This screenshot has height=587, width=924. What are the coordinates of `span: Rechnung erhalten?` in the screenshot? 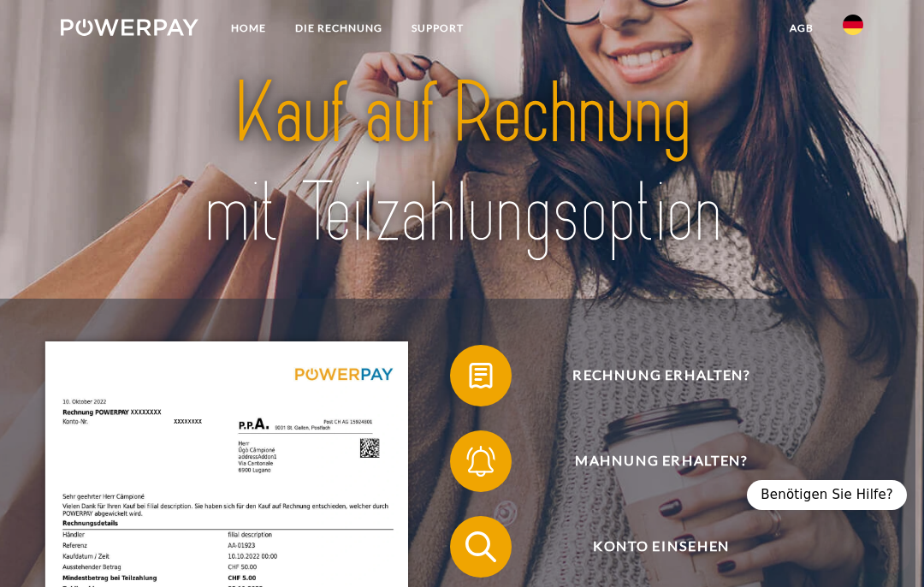 It's located at (661, 376).